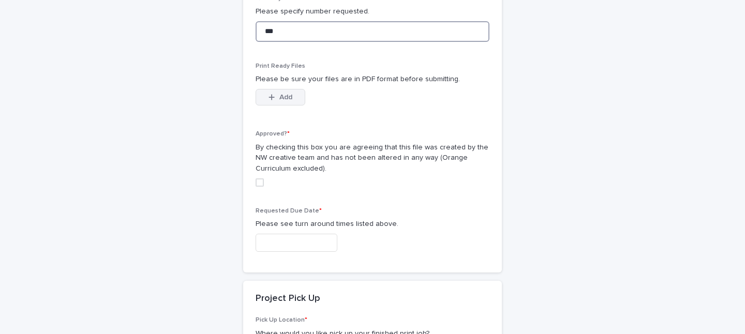 The width and height of the screenshot is (745, 334). Describe the element at coordinates (282, 320) in the screenshot. I see `span: Pick Up Location` at that location.